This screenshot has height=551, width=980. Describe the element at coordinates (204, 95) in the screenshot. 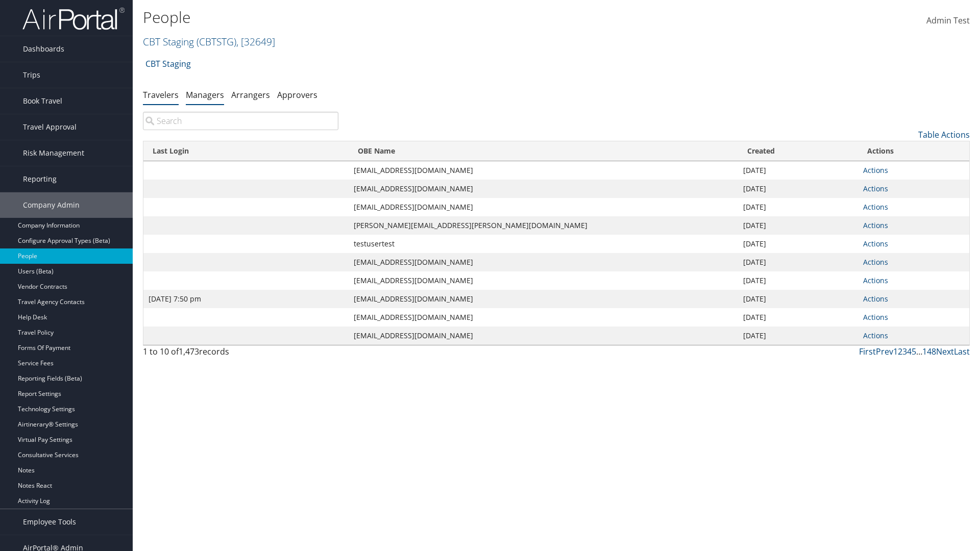

I see `a: Managers` at that location.